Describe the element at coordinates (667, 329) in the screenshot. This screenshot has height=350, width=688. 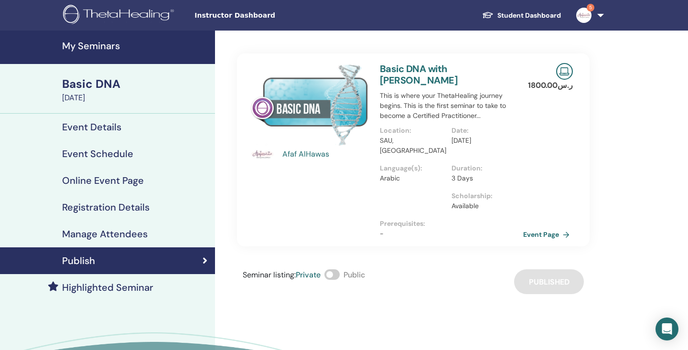
I see `div: Open Intercom Messenger` at that location.